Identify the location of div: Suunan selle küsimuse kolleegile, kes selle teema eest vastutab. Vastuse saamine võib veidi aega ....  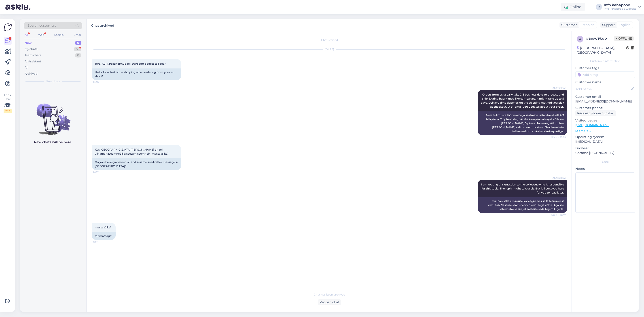
(522, 205).